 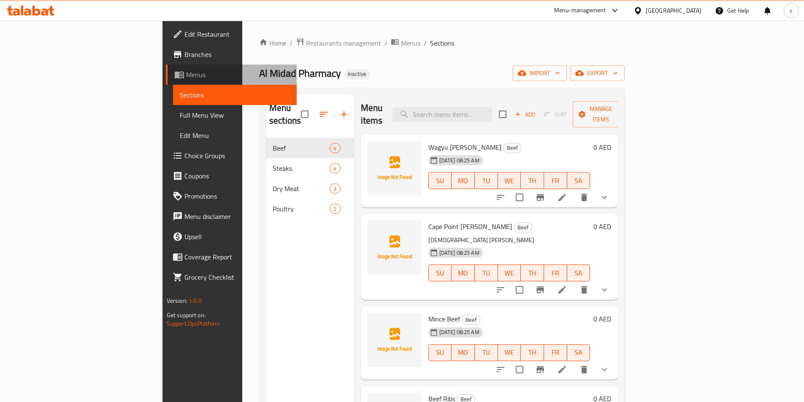 I want to click on span: Steaks, so click(x=301, y=168).